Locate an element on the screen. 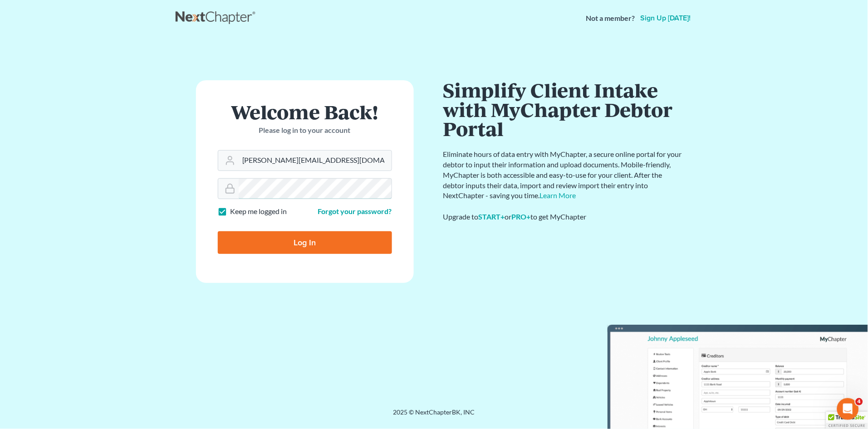 Image resolution: width=868 pixels, height=429 pixels. div: 2025 © NextChapterBK, INC is located at coordinates (434, 416).